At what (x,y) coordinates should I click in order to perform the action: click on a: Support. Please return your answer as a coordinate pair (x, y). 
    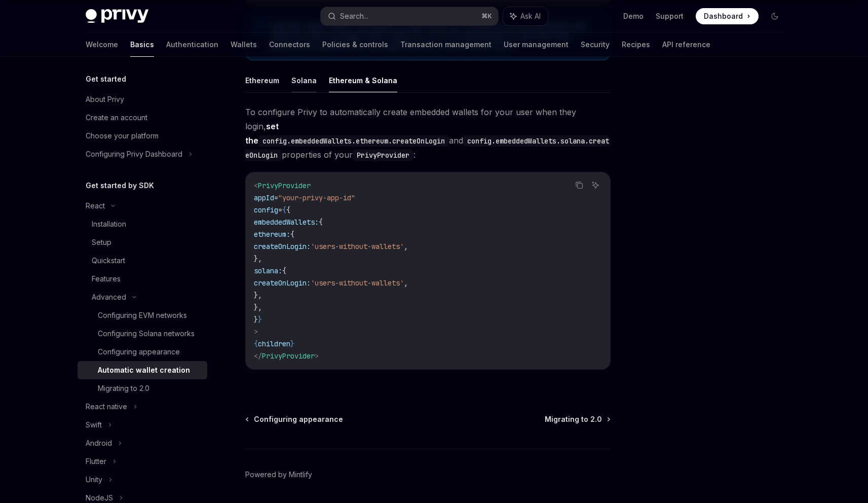
    Looking at the image, I should click on (669, 16).